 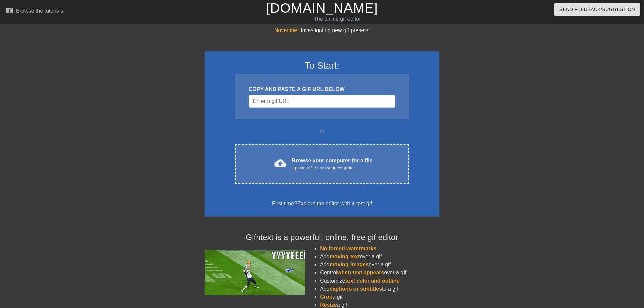 I want to click on h3: To Start:, so click(x=322, y=66).